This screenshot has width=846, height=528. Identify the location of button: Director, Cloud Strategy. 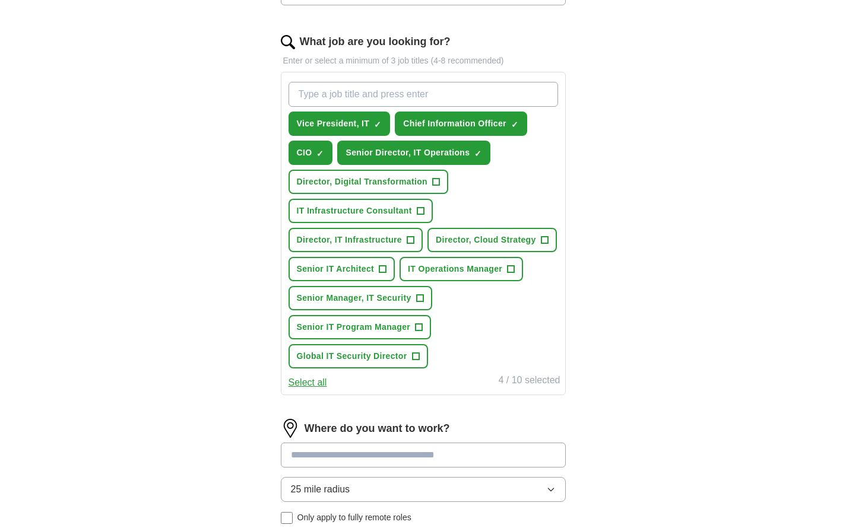
(492, 240).